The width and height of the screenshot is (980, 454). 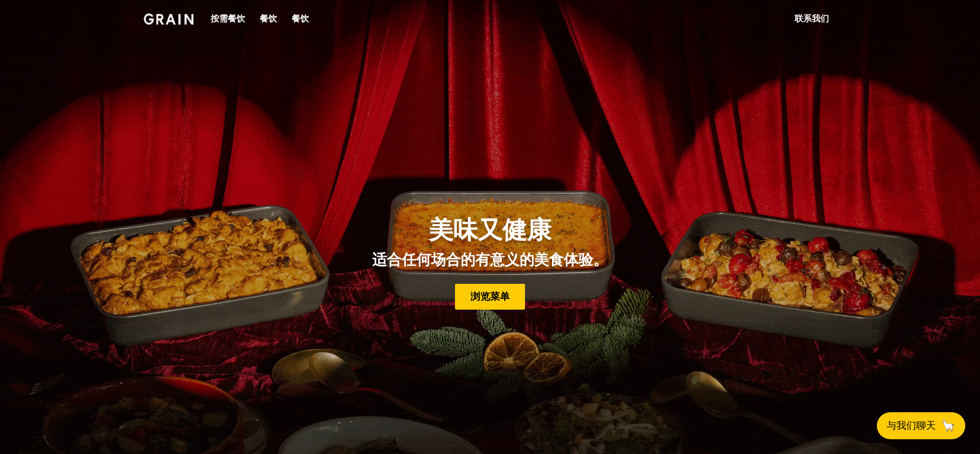 I want to click on a: 联系我们, so click(x=812, y=19).